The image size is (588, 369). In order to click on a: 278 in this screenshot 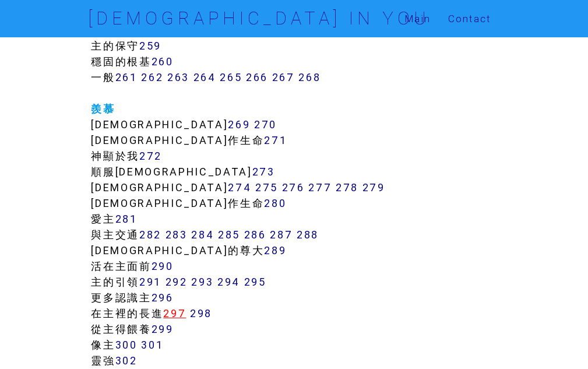, I will do `click(347, 187)`.